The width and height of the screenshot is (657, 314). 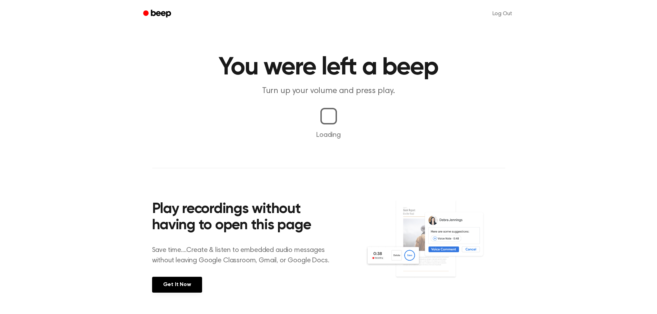 What do you see at coordinates (245, 256) in the screenshot?
I see `p: Save time....Create & listen to embedded audio messages without leaving Google Classroom, Gmail, ...` at bounding box center [245, 256].